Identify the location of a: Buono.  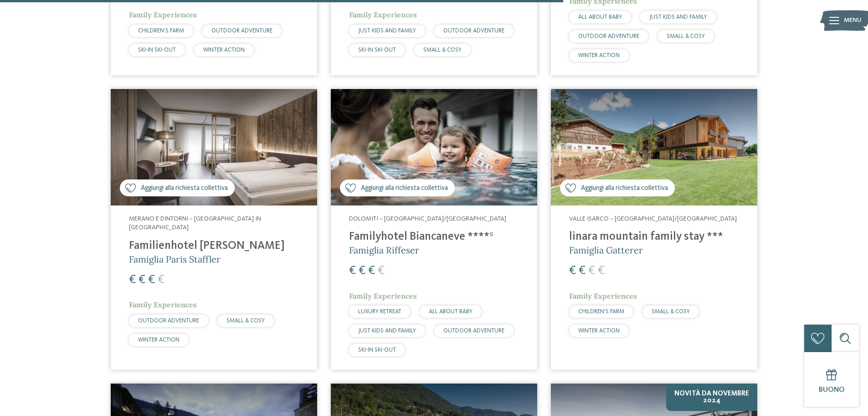
(831, 379).